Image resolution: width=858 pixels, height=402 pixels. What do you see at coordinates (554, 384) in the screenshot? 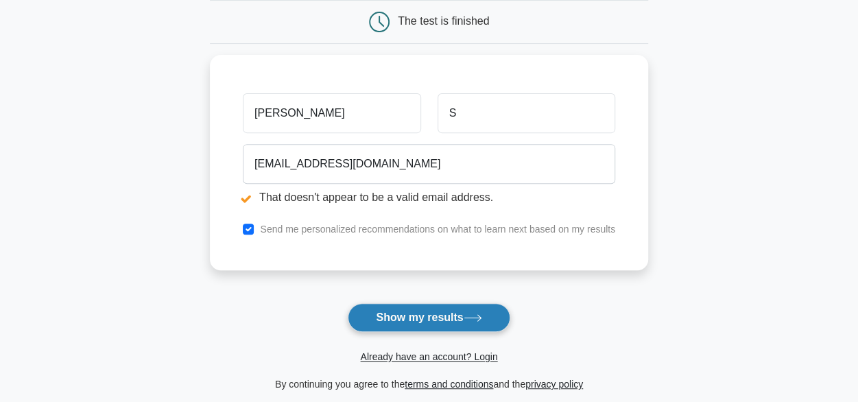
I see `a: privacy policy` at bounding box center [554, 384].